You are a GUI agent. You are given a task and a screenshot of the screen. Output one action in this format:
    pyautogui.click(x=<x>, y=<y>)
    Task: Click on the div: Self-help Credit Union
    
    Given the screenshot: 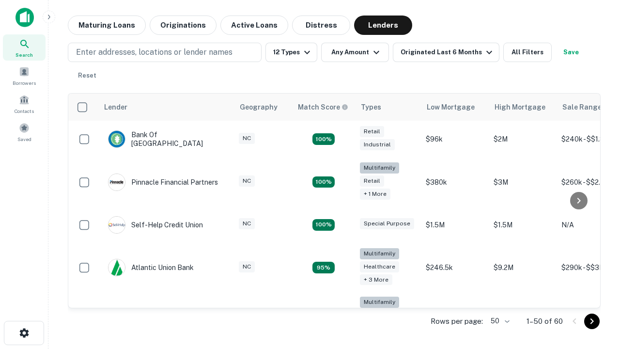 What is the action you would take?
    pyautogui.click(x=156, y=225)
    